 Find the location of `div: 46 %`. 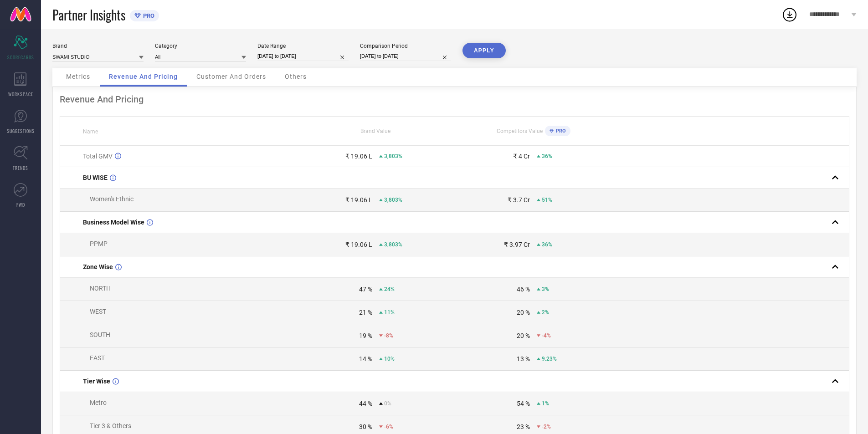

div: 46 % is located at coordinates (523, 289).